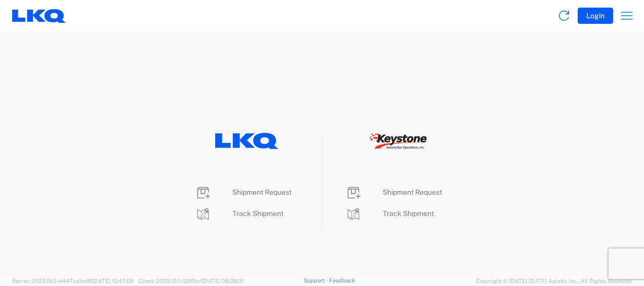  I want to click on span: Client: 2025.19.0-129fbcf, so click(191, 281).